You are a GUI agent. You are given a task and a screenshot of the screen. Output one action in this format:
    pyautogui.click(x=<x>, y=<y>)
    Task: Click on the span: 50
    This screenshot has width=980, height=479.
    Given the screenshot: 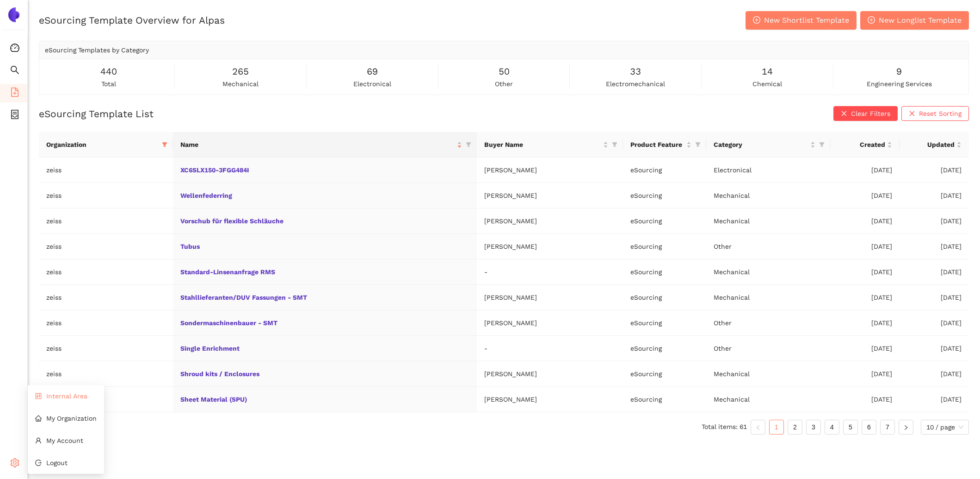 What is the action you would take?
    pyautogui.click(x=504, y=72)
    